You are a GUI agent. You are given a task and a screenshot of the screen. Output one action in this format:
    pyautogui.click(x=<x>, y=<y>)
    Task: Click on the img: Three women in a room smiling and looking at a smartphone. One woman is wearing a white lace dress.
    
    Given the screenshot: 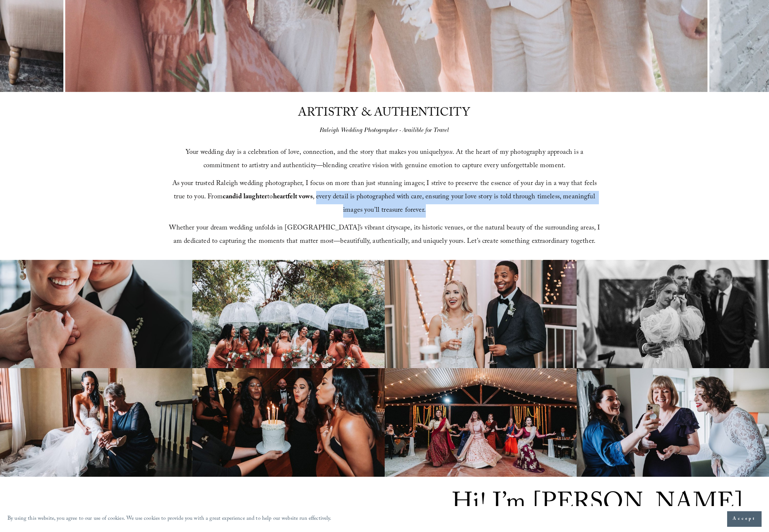 What is the action you would take?
    pyautogui.click(x=673, y=422)
    